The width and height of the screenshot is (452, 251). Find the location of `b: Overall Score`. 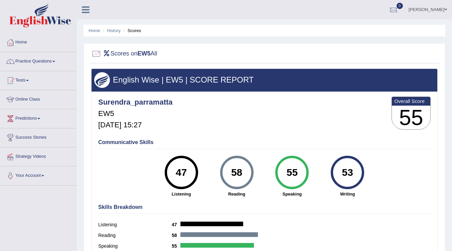

b: Overall Score is located at coordinates (411, 101).